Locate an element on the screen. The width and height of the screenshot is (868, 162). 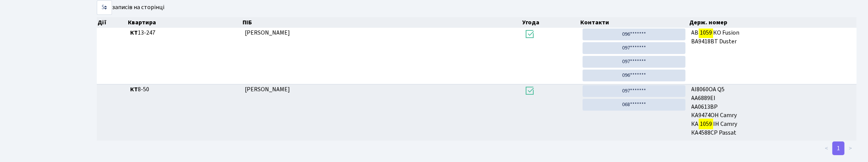
span: 8-50 is located at coordinates (185, 90).